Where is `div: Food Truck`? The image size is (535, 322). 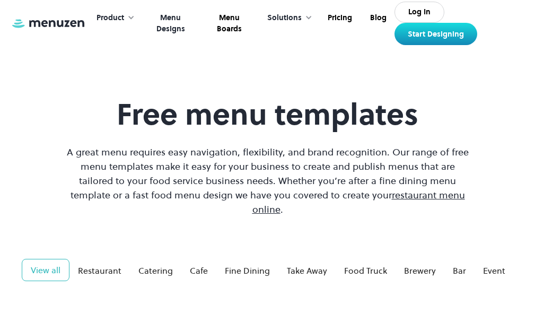 div: Food Truck is located at coordinates (366, 271).